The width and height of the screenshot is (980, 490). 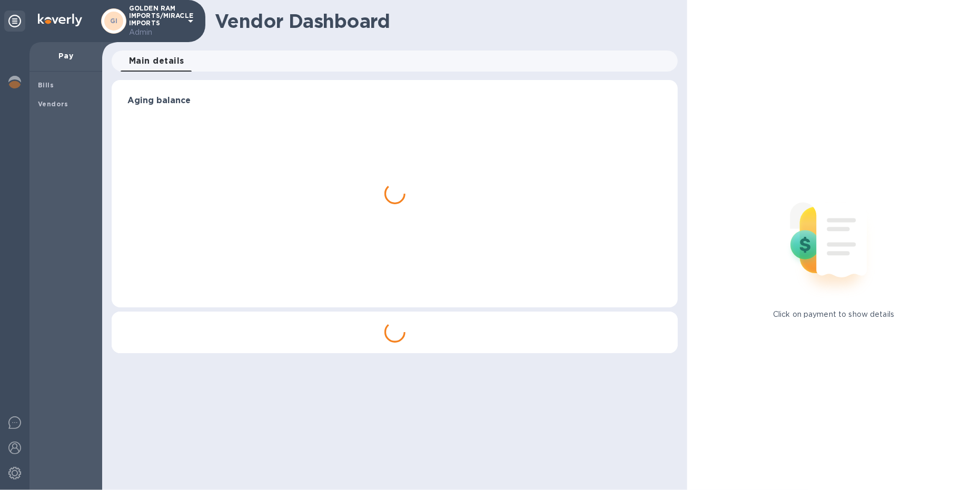 I want to click on p: Click on payment to show details, so click(x=834, y=314).